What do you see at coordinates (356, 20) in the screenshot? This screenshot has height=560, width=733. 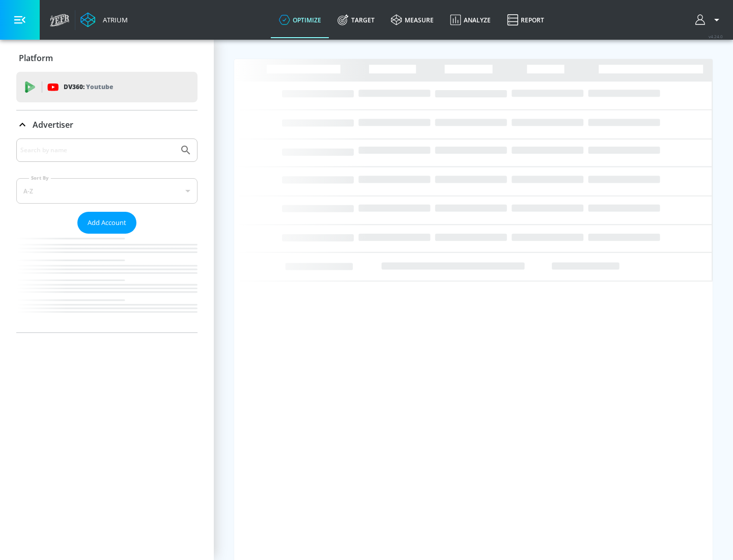 I see `a: Target` at bounding box center [356, 20].